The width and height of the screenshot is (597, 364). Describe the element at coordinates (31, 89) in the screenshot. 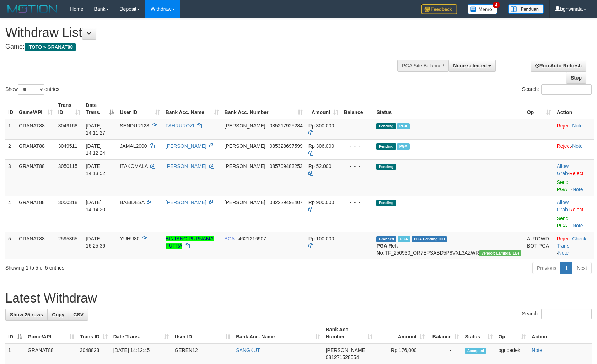

I see `select: Showentries` at that location.